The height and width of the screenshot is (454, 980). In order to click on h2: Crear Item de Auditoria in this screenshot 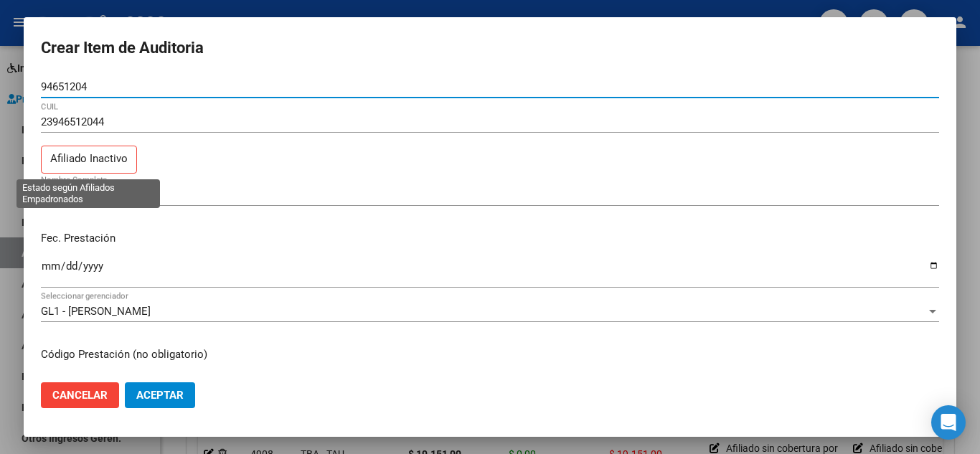, I will do `click(490, 48)`.